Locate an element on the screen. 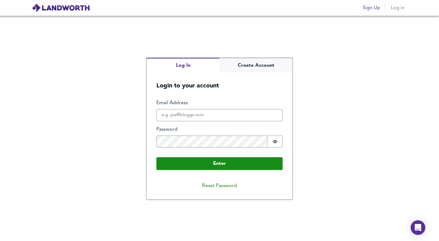  input: e.g. joe@bloggs.com is located at coordinates (220, 115).